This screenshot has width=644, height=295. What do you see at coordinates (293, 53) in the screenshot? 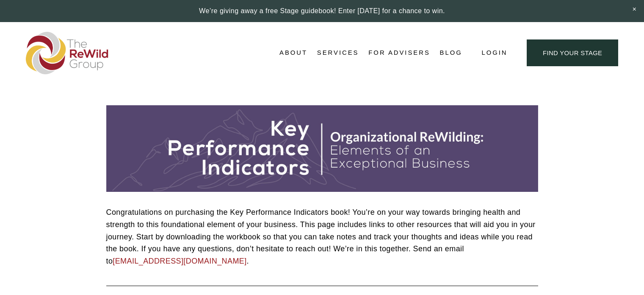
I see `span: About` at bounding box center [293, 53].